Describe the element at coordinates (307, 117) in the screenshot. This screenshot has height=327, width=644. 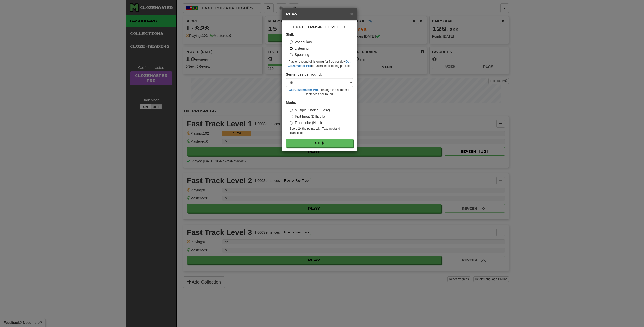
I see `label: Text Input (Difficult)` at that location.